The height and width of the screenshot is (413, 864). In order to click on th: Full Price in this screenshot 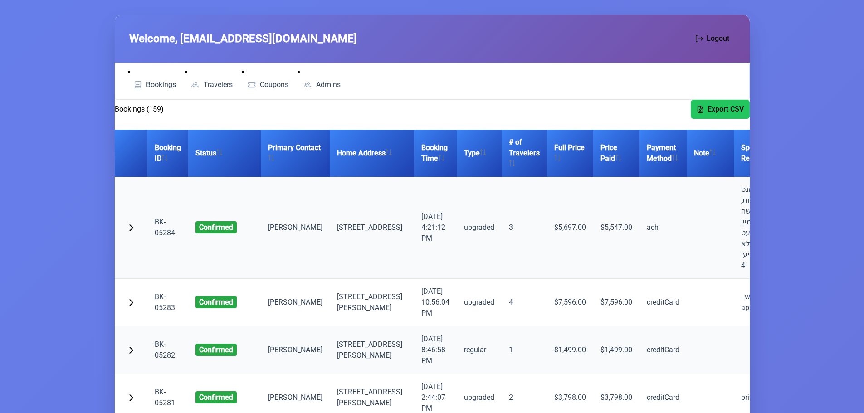, I will do `click(570, 153)`.